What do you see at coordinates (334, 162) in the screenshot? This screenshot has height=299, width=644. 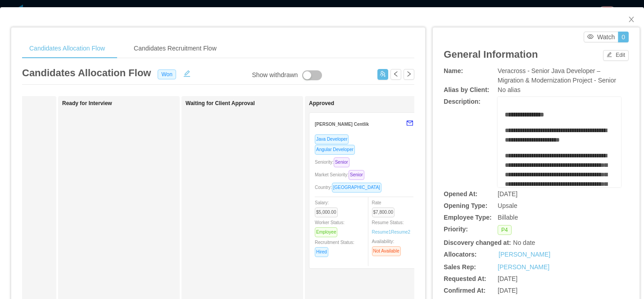 I see `span: Seniority:` at bounding box center [334, 162].